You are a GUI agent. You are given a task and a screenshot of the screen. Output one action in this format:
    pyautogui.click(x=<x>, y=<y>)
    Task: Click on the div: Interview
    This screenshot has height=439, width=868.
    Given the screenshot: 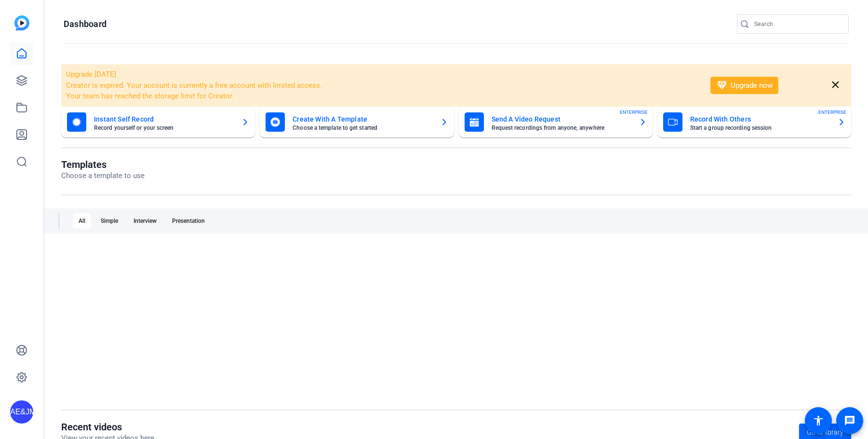 What is the action you would take?
    pyautogui.click(x=145, y=221)
    